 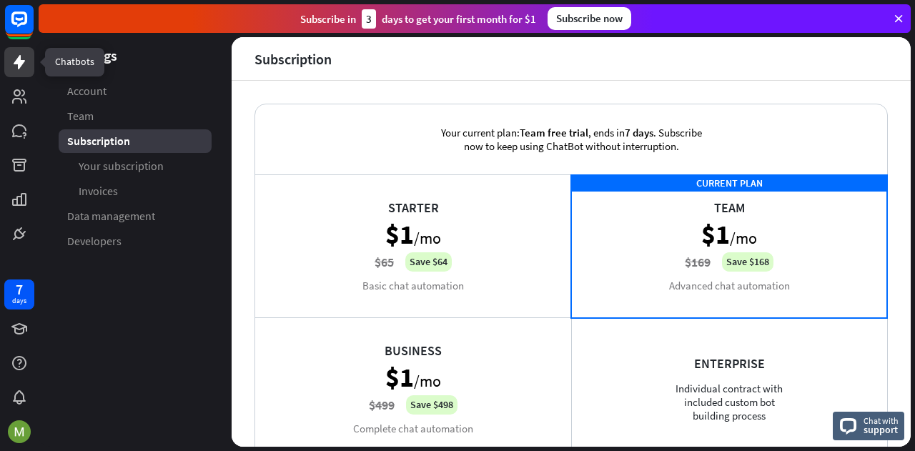 I want to click on span: Subscription, so click(x=99, y=141).